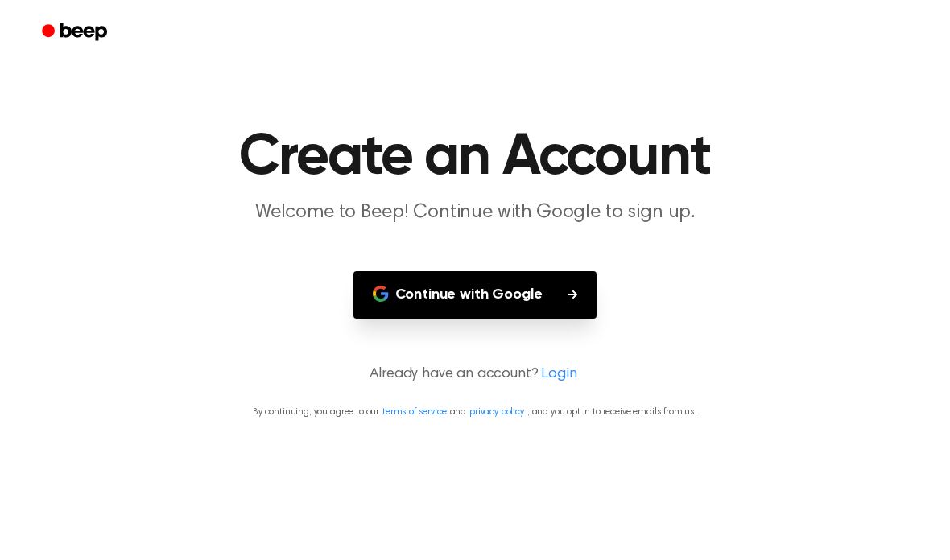 This screenshot has height=560, width=950. What do you see at coordinates (475, 374) in the screenshot?
I see `p: Already have an account?` at bounding box center [475, 374].